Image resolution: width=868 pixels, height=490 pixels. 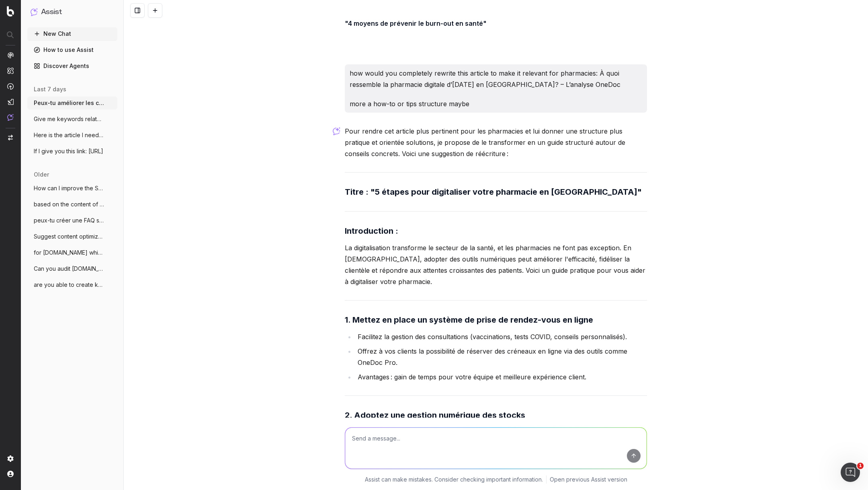 What do you see at coordinates (496, 143) in the screenshot?
I see `p: Pour rendre cet article plus pertinent pour les pharmacies et lui donner une structure plus prati...` at bounding box center [496, 143].